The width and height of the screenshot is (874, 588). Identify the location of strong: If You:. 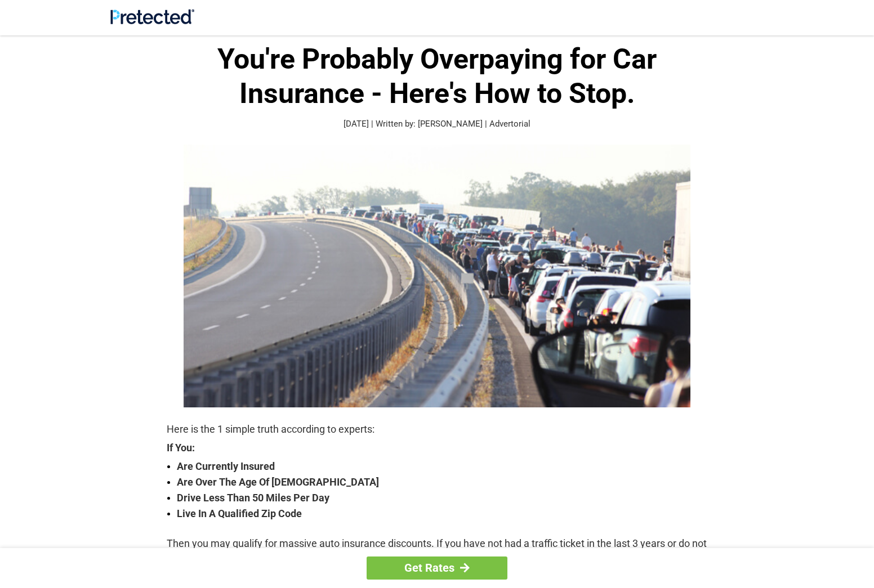
(437, 448).